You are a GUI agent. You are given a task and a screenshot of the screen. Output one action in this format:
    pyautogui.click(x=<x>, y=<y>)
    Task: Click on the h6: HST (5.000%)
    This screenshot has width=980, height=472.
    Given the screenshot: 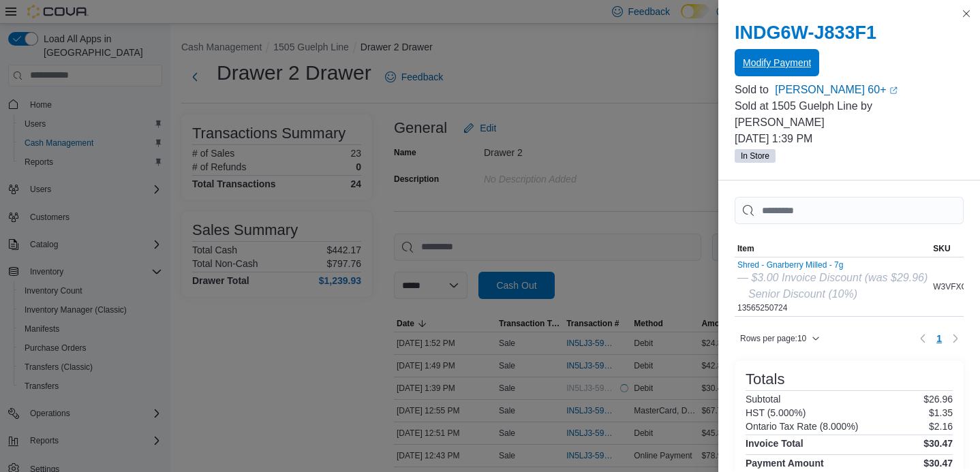 What is the action you would take?
    pyautogui.click(x=775, y=413)
    